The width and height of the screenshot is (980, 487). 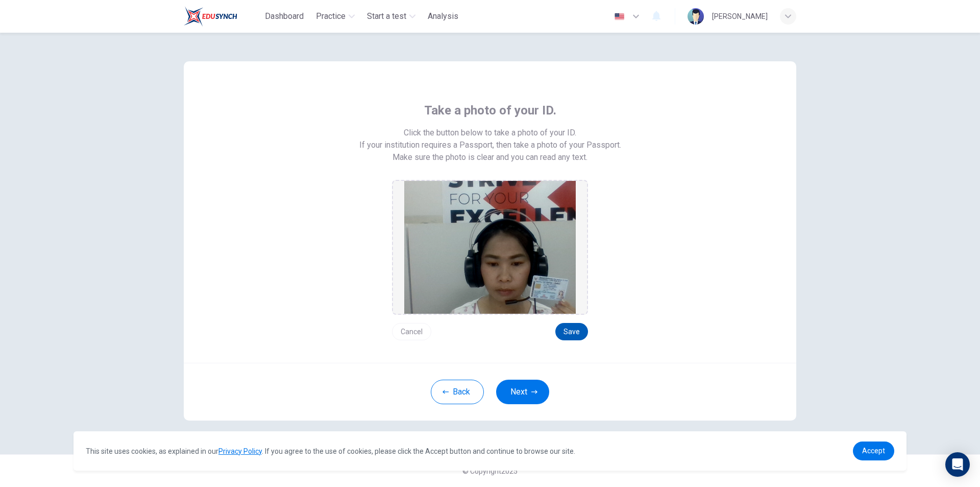 I want to click on button: Back, so click(x=457, y=391).